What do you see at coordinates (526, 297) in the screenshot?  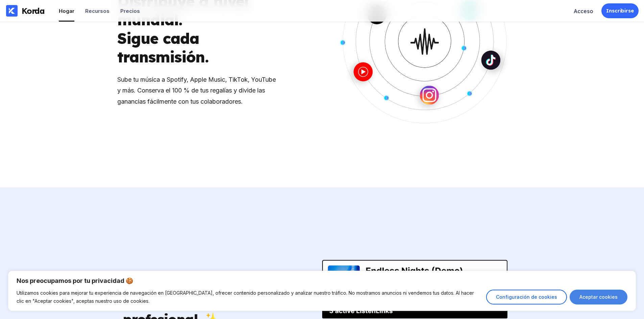 I see `button: Configuración de cookies` at bounding box center [526, 297].